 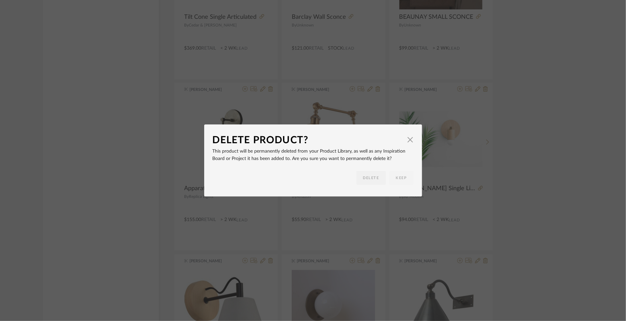 What do you see at coordinates (308, 140) in the screenshot?
I see `div: Delete Product?` at bounding box center [308, 140].